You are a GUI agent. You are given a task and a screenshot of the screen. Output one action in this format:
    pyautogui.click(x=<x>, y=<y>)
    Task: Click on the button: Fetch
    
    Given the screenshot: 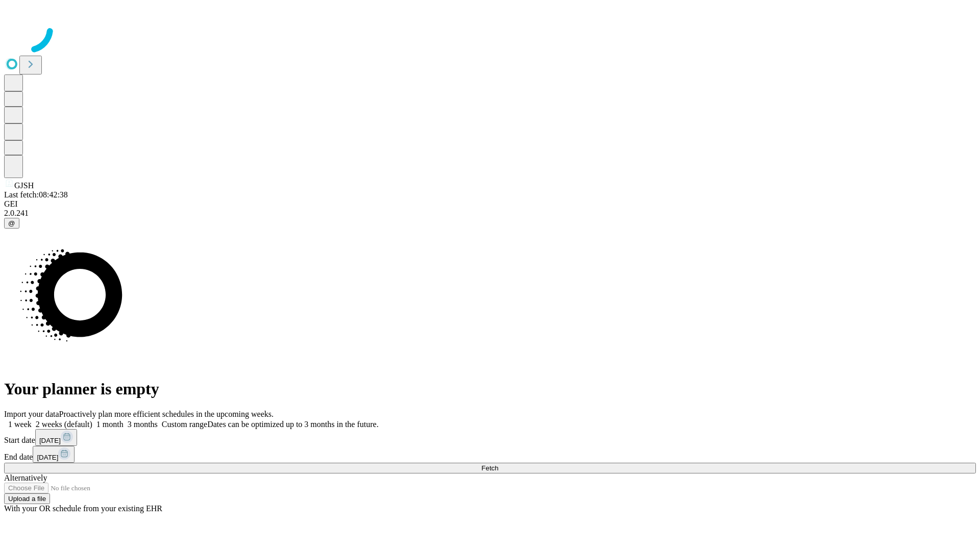 What is the action you would take?
    pyautogui.click(x=490, y=468)
    